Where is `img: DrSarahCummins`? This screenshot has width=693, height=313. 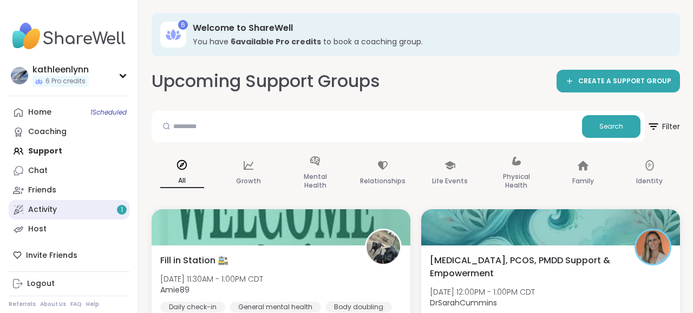
img: DrSarahCummins is located at coordinates (653, 247).